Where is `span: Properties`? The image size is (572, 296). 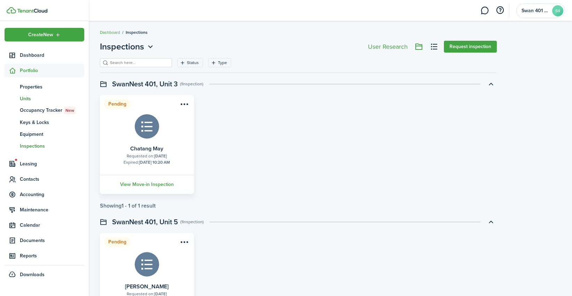
span: Properties is located at coordinates (52, 87).